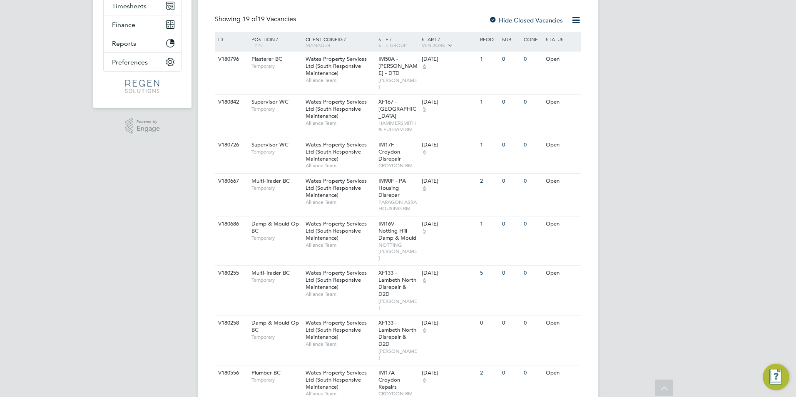 This screenshot has height=397, width=796. I want to click on div: Showing, so click(256, 19).